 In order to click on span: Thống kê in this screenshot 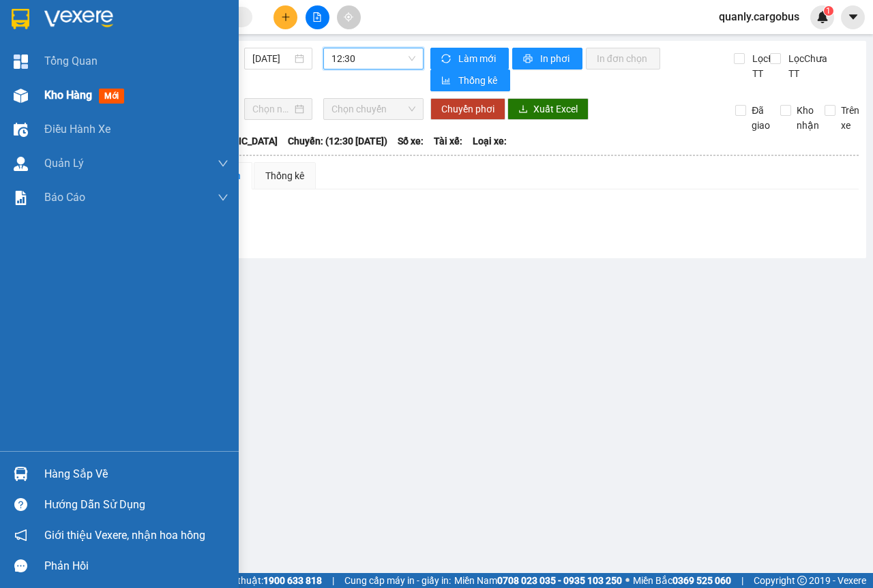, I will do `click(479, 80)`.